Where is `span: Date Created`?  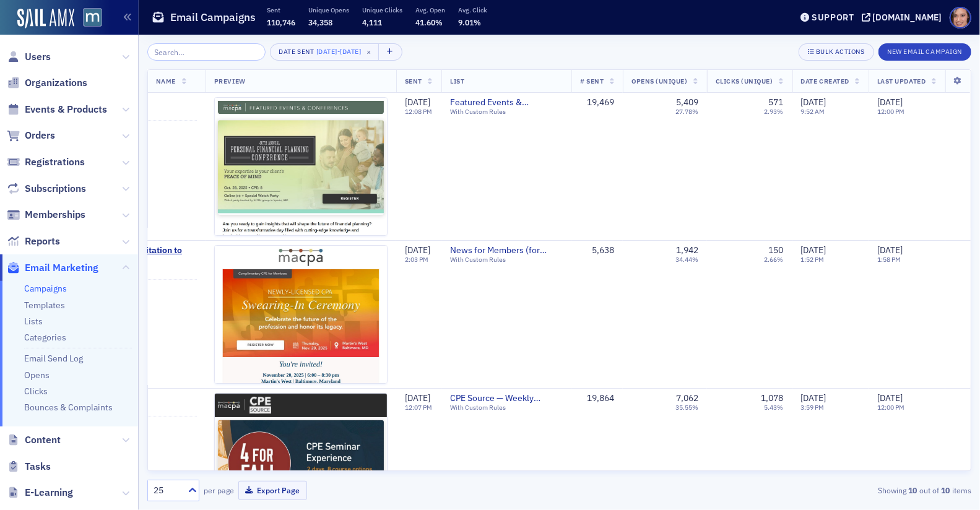
span: Date Created is located at coordinates (825, 81).